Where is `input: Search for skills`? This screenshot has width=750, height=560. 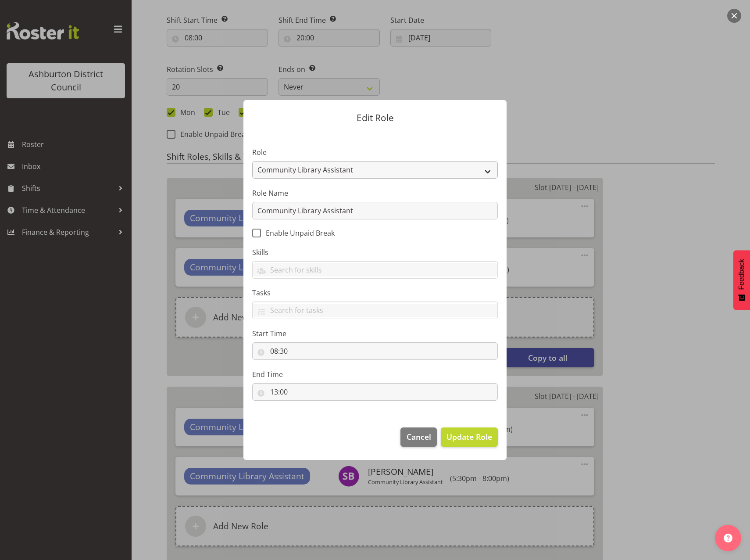
input: Search for skills is located at coordinates (375, 269).